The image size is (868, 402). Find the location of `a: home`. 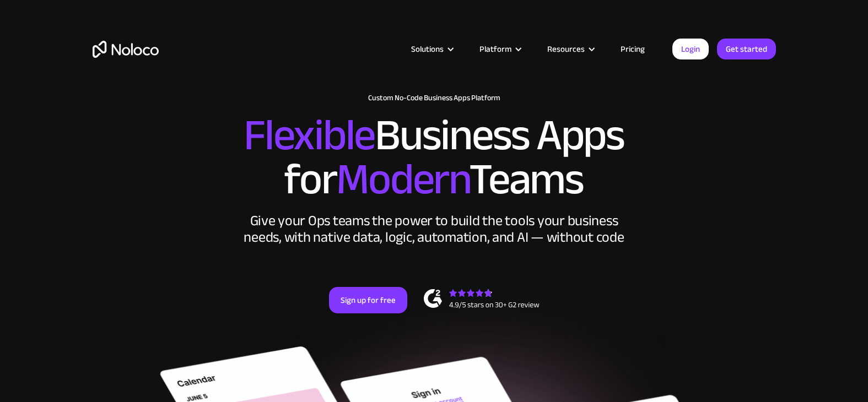

a: home is located at coordinates (126, 49).